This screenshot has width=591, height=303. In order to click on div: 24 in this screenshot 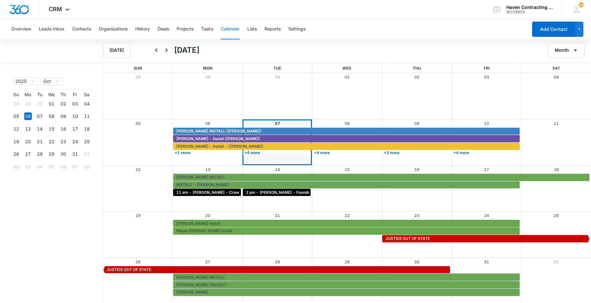, I will do `click(75, 142)`.